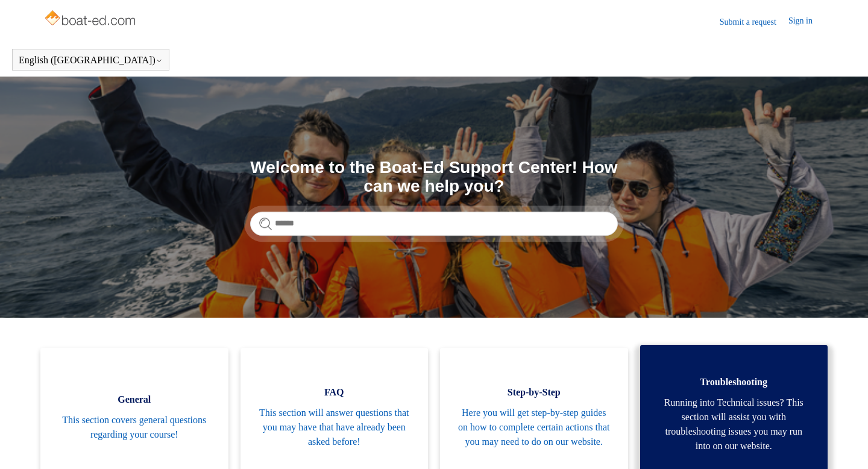 Image resolution: width=868 pixels, height=469 pixels. I want to click on span: Here you will get step-by-step guides on how to complete certain actions that you may need to do ..., so click(534, 428).